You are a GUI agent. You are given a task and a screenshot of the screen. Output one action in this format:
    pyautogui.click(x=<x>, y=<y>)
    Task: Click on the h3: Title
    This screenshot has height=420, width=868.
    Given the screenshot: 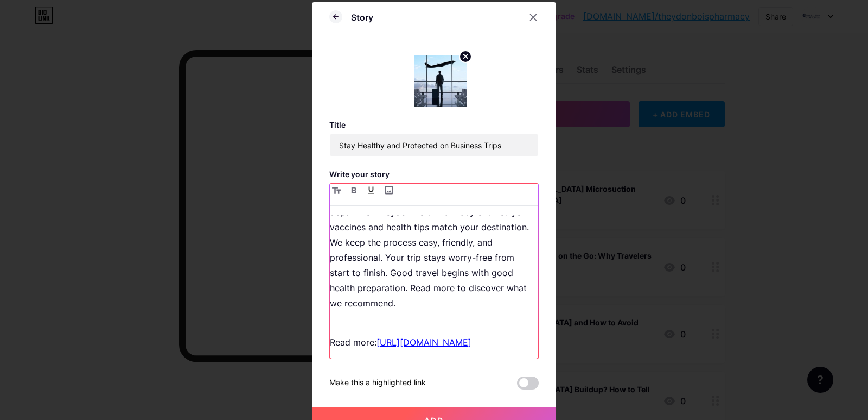 What is the action you would take?
    pyautogui.click(x=434, y=124)
    